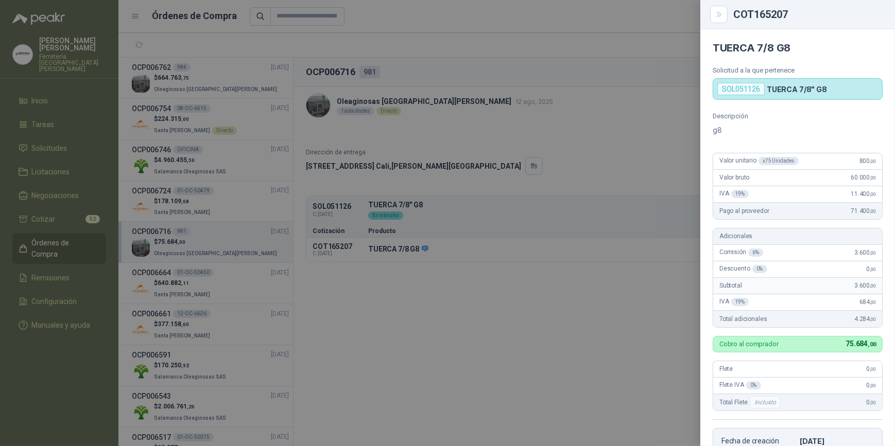  I want to click on p: TUERCA 7/8" G8, so click(797, 89).